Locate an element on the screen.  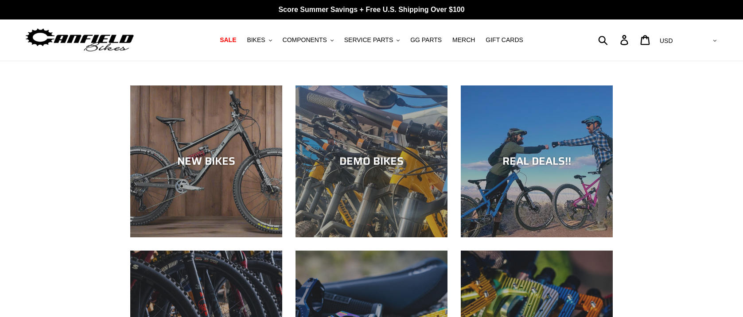
div: DEMO BIKES is located at coordinates (371, 161).